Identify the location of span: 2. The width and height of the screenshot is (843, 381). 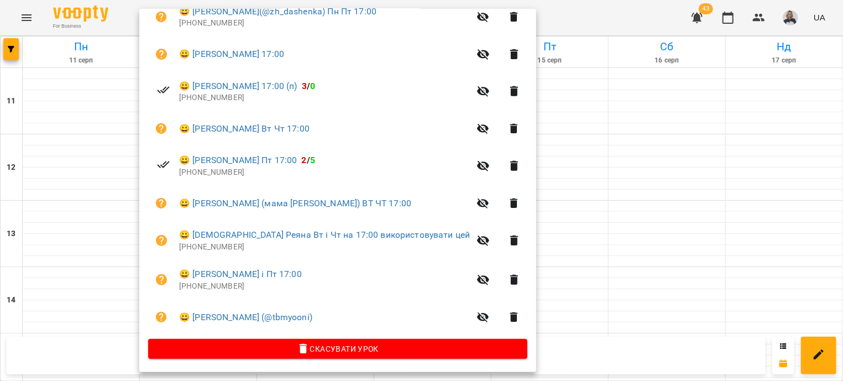
(304, 160).